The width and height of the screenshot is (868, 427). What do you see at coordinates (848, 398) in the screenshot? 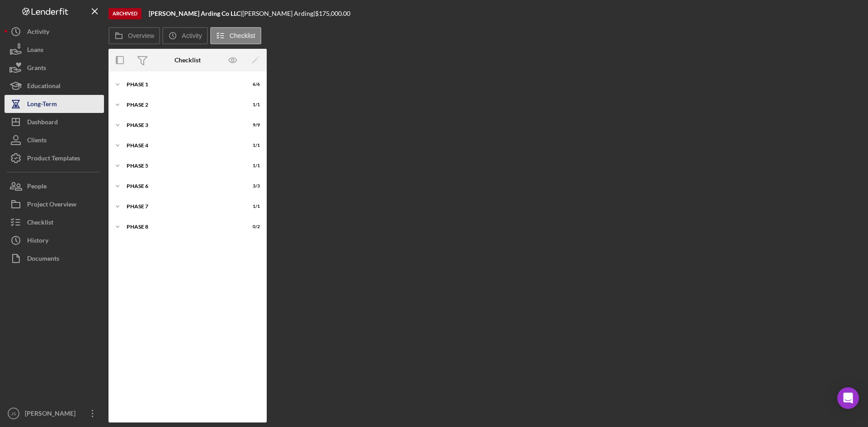
I see `div: Open Intercom Messenger` at bounding box center [848, 398].